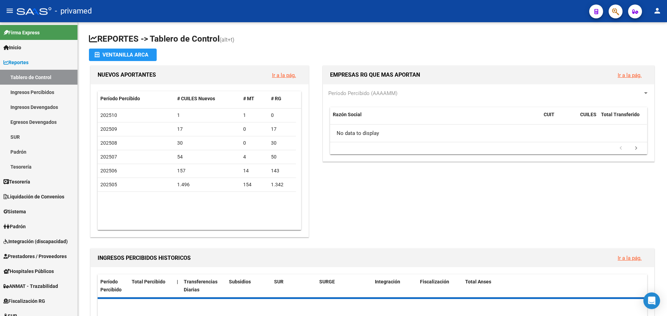 This screenshot has width=667, height=316. I want to click on span: Período Percibido (AAAAMM), so click(363, 93).